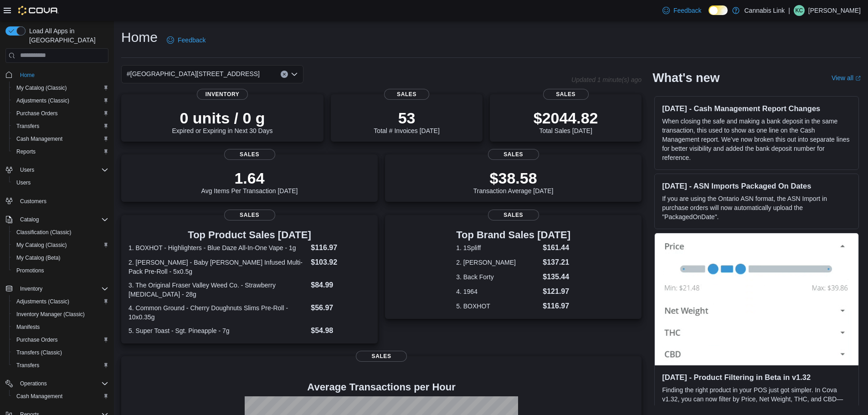 This screenshot has height=415, width=868. What do you see at coordinates (23, 183) in the screenshot?
I see `a: Users` at bounding box center [23, 183].